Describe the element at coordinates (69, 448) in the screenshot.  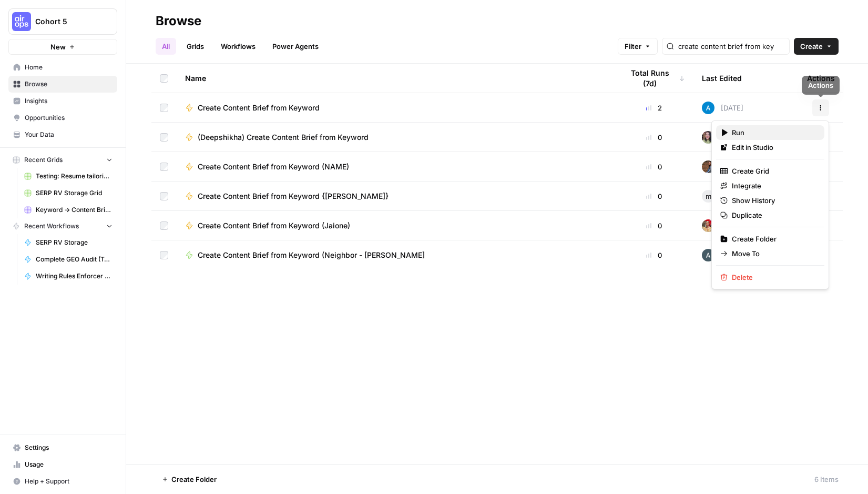
I see `span: Settings` at that location.